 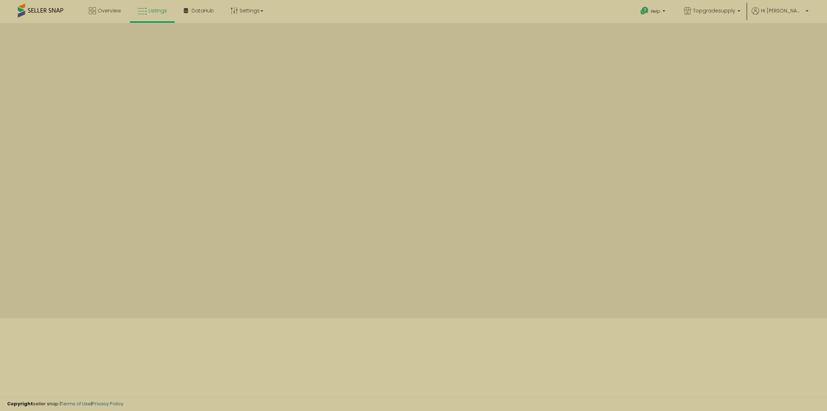 What do you see at coordinates (109, 11) in the screenshot?
I see `span: Overview` at bounding box center [109, 11].